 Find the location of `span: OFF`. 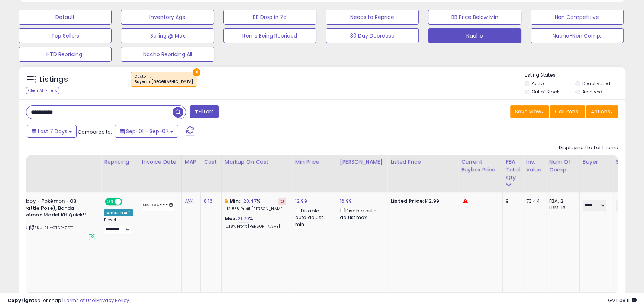

span: OFF is located at coordinates (127, 202).